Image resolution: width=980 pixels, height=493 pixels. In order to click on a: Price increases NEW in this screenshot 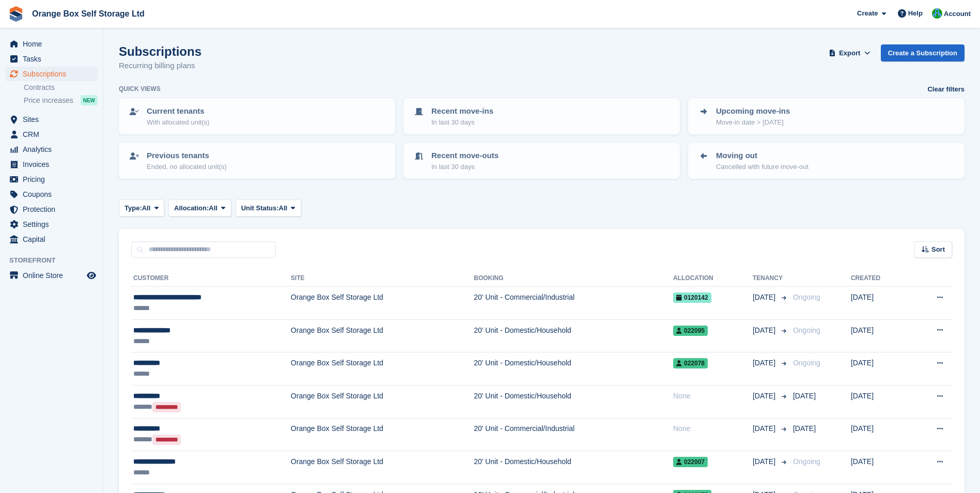, I will do `click(60, 100)`.